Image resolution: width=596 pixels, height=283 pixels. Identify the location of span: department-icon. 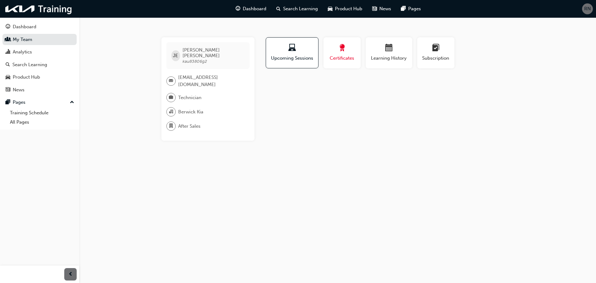
(171, 126).